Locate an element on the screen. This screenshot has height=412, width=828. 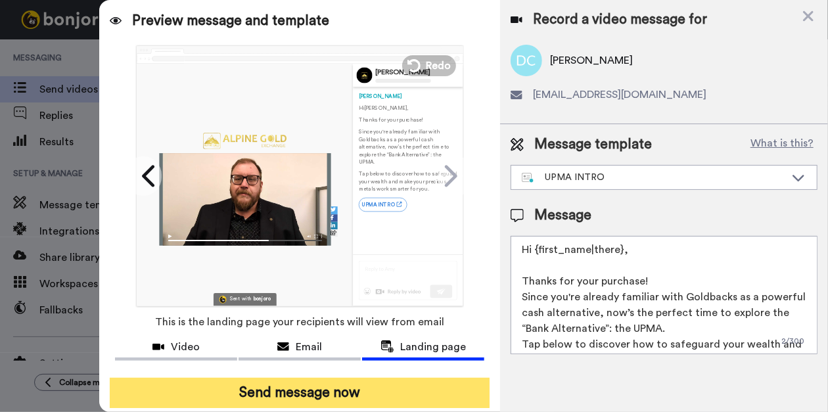
span: Message is located at coordinates (562, 215).